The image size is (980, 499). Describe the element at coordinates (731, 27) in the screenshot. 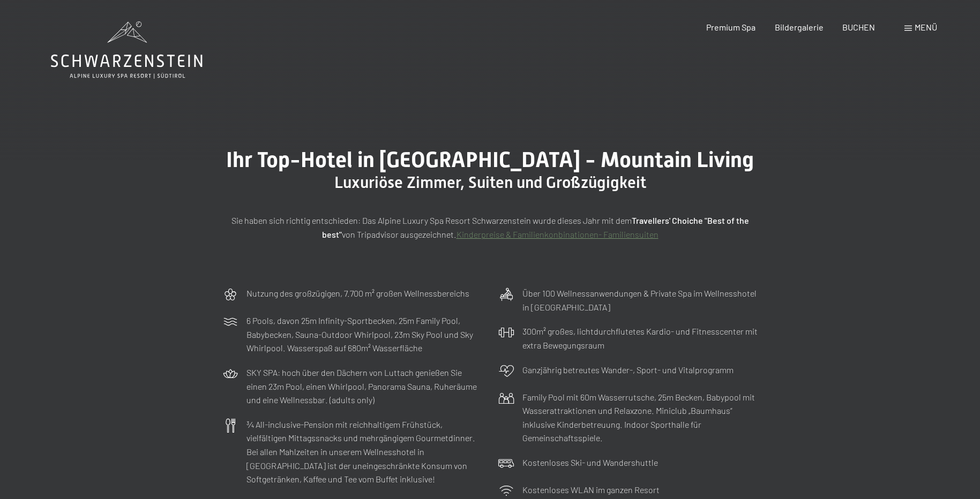

I see `a: Premium Spa` at that location.